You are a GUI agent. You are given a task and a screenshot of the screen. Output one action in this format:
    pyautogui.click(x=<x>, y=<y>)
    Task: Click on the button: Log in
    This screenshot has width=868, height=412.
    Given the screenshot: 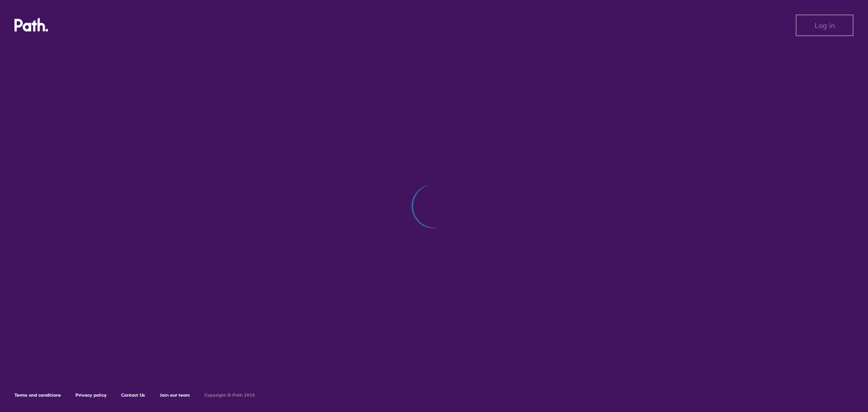 What is the action you would take?
    pyautogui.click(x=824, y=25)
    